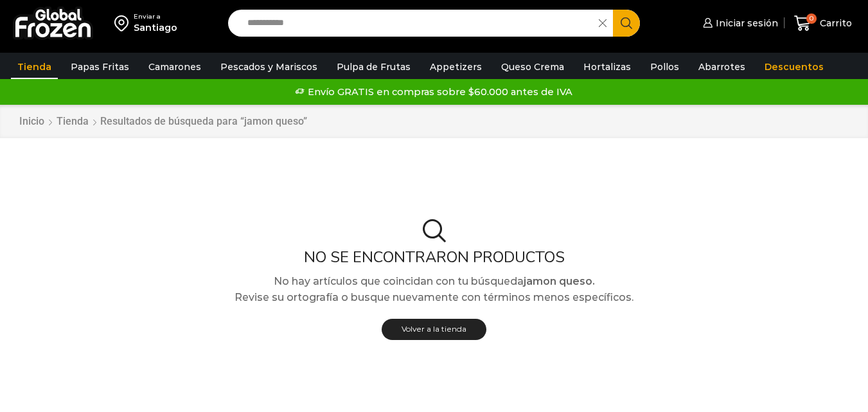  Describe the element at coordinates (823, 23) in the screenshot. I see `a: 0 Carrito` at that location.